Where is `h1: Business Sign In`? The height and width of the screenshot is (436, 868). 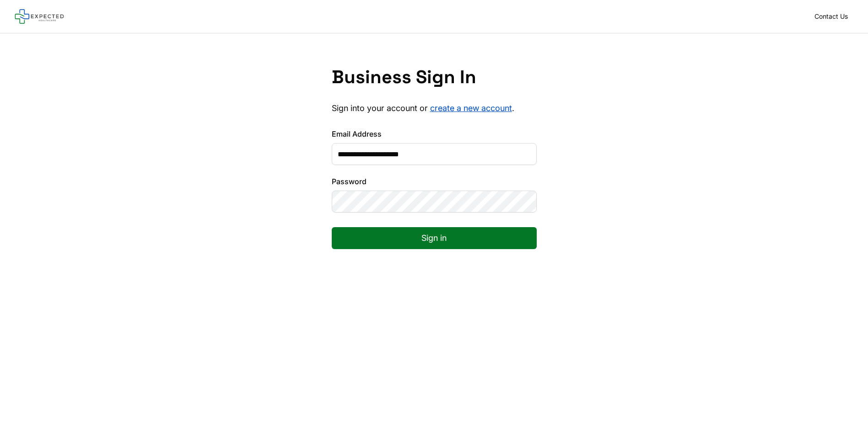 h1: Business Sign In is located at coordinates (434, 77).